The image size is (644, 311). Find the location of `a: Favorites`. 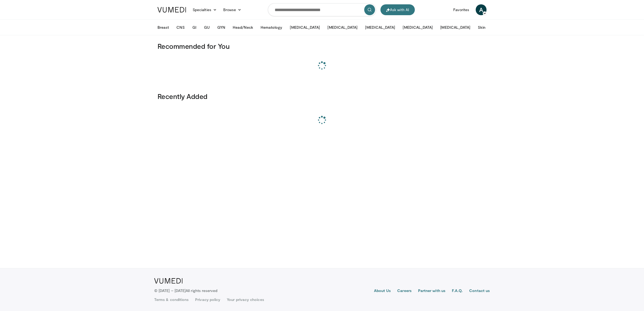

a: Favorites is located at coordinates (461, 10).